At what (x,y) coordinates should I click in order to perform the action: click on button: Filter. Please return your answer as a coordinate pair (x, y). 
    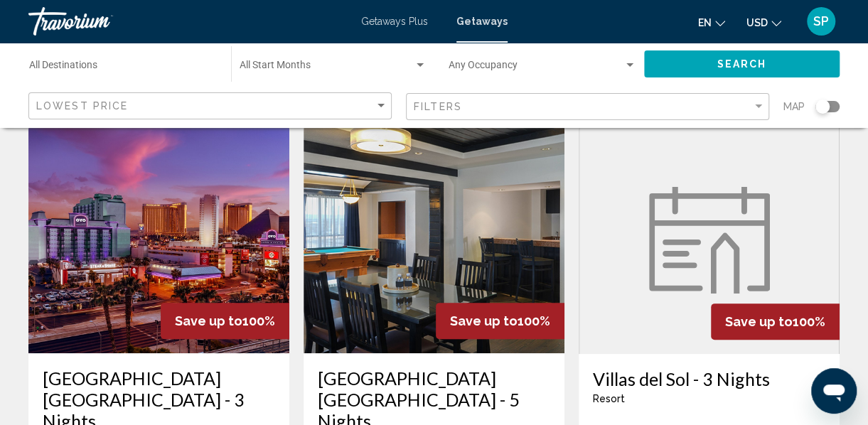
    Looking at the image, I should click on (588, 106).